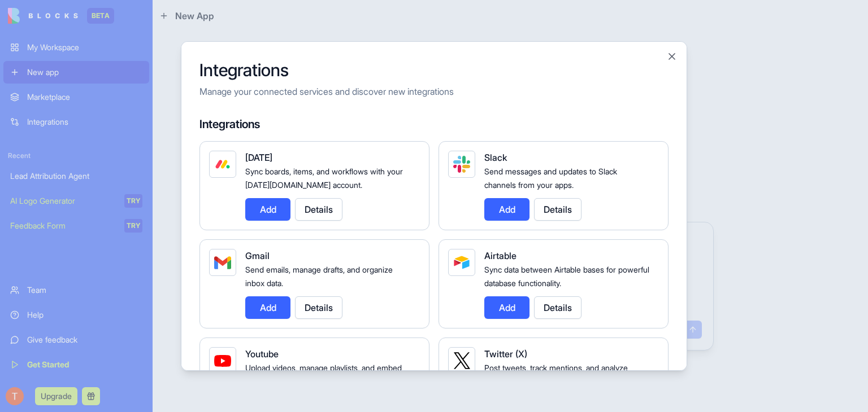  Describe the element at coordinates (257, 255) in the screenshot. I see `span: Gmail` at that location.